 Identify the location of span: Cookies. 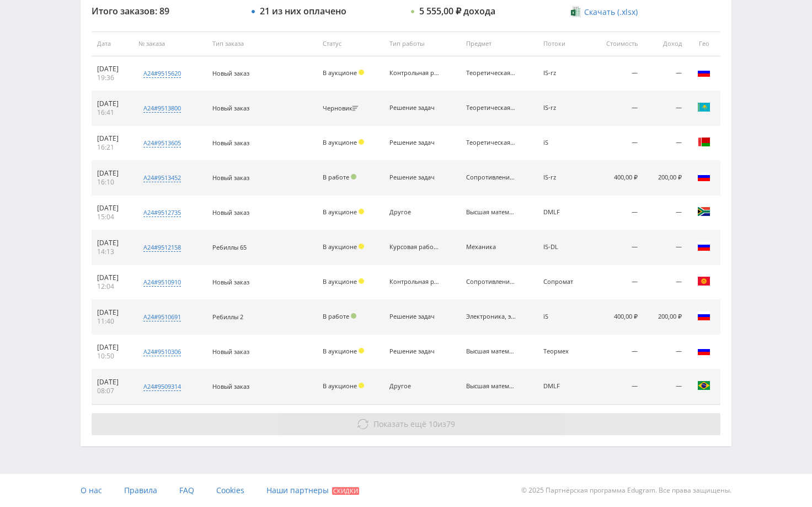
(230, 490).